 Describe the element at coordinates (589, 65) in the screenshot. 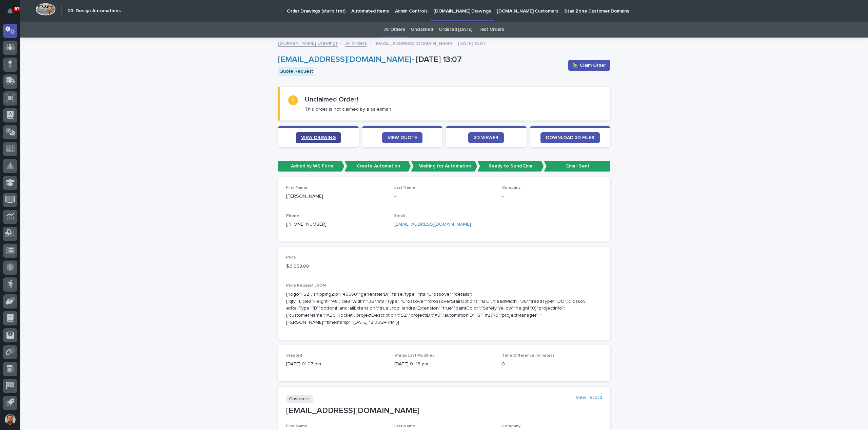

I see `span: 🙋‍♂️ Claim Order` at that location.